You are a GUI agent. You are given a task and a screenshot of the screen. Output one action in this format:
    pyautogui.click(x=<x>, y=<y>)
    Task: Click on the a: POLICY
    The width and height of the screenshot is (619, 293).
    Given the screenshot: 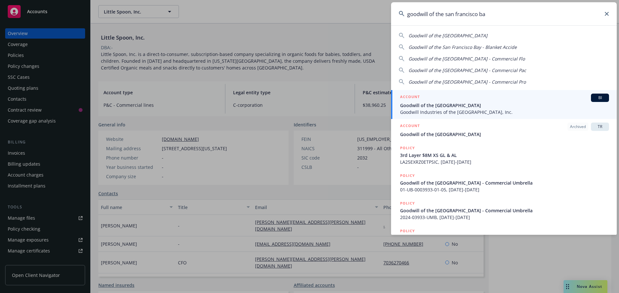 What is the action you would take?
    pyautogui.click(x=504, y=238)
    